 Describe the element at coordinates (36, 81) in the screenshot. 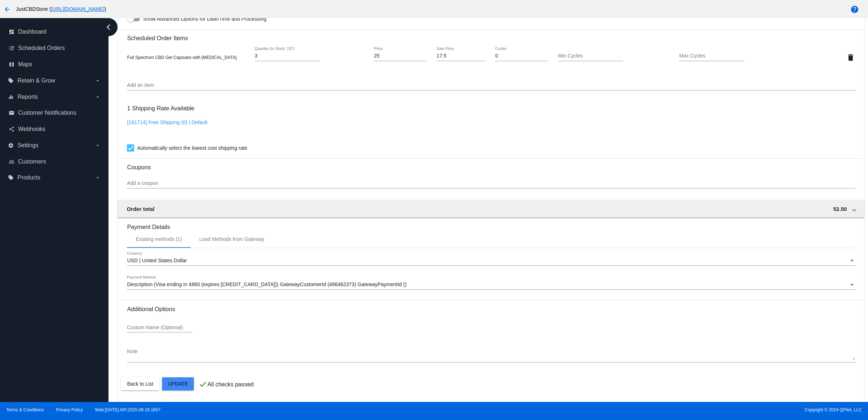

I see `span: Retain & Grow` at that location.